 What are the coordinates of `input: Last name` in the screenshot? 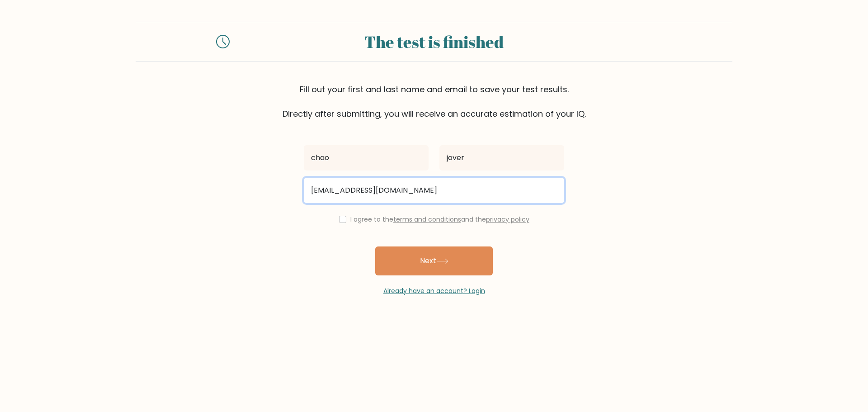 It's located at (502, 158).